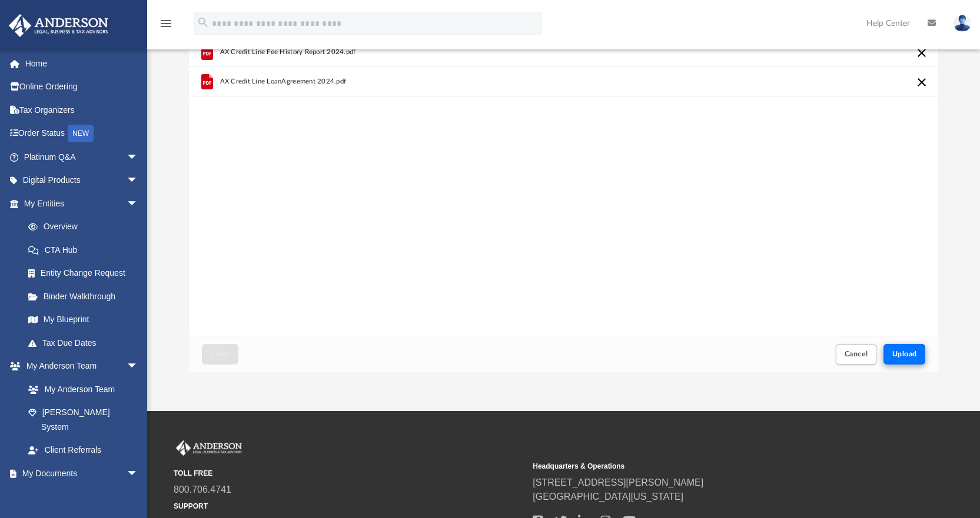 The image size is (980, 518). Describe the element at coordinates (86, 250) in the screenshot. I see `a: CTA Hub` at that location.